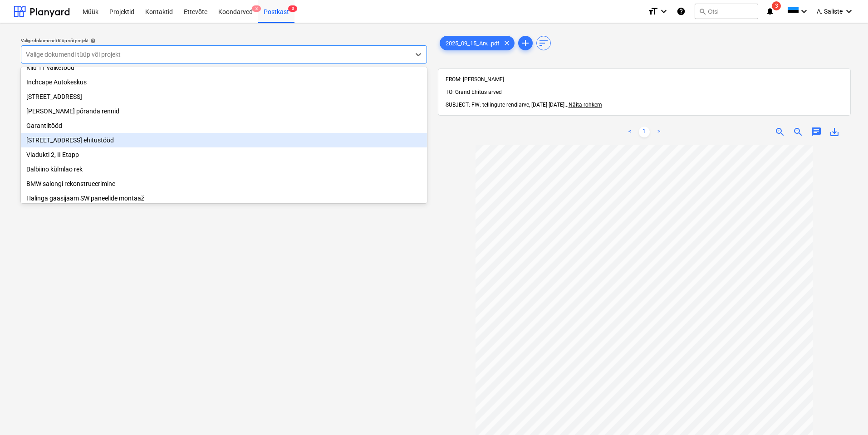  Describe the element at coordinates (659, 132) in the screenshot. I see `a: Next page` at that location.